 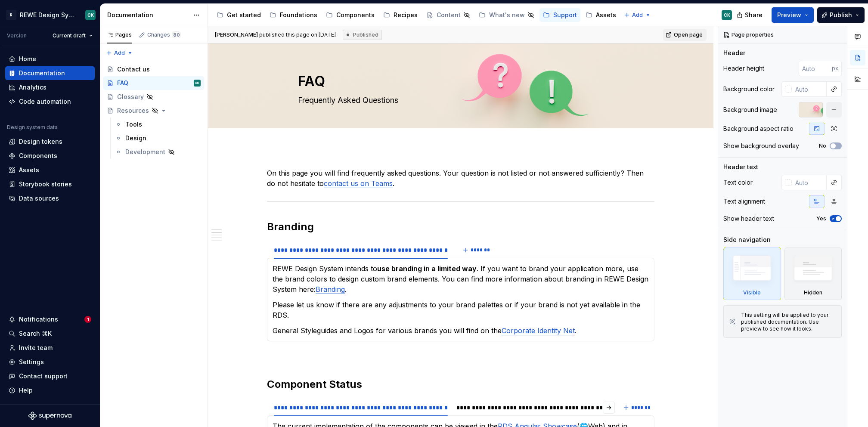 What do you see at coordinates (50, 73) in the screenshot?
I see `a: Documentation` at bounding box center [50, 73].